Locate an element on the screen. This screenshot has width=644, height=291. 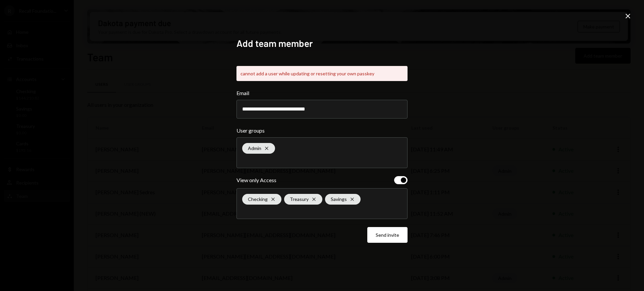
h2: Add team member is located at coordinates (322, 43).